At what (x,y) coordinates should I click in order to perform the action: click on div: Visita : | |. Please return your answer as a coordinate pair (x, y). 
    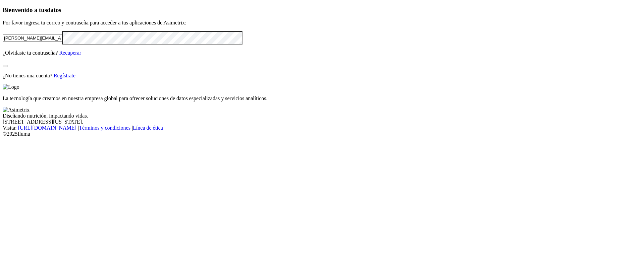
    Looking at the image, I should click on (322, 128).